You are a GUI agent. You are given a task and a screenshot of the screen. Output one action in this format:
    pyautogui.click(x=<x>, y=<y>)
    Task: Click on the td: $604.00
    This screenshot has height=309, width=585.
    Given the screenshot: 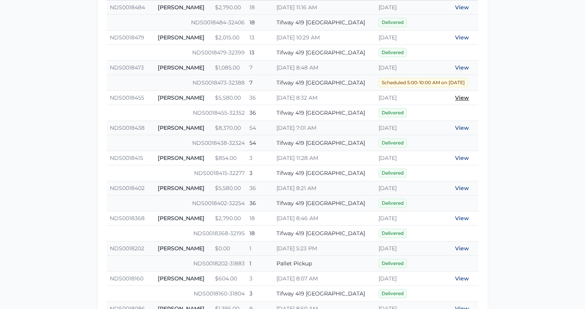 What is the action you would take?
    pyautogui.click(x=229, y=279)
    